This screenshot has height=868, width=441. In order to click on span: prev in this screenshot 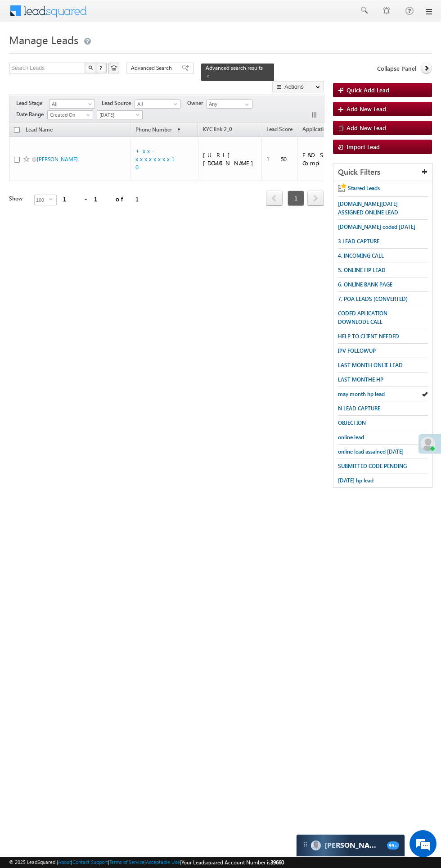, I will do `click(274, 198)`.